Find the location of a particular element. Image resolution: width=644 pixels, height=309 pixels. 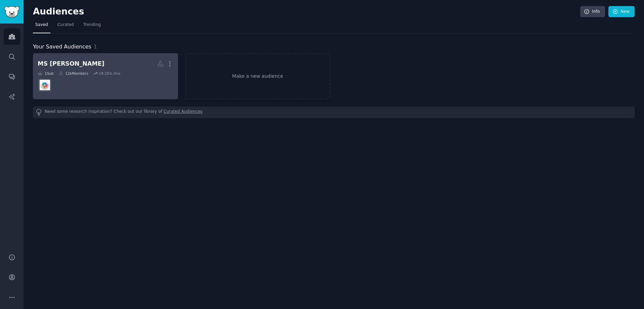

a: New is located at coordinates (621, 12).